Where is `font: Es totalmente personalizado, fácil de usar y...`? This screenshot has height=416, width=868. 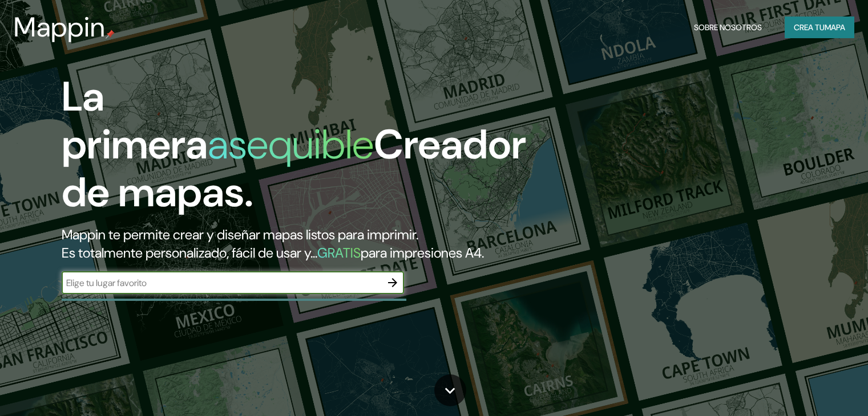 font: Es totalmente personalizado, fácil de usar y... is located at coordinates (189, 252).